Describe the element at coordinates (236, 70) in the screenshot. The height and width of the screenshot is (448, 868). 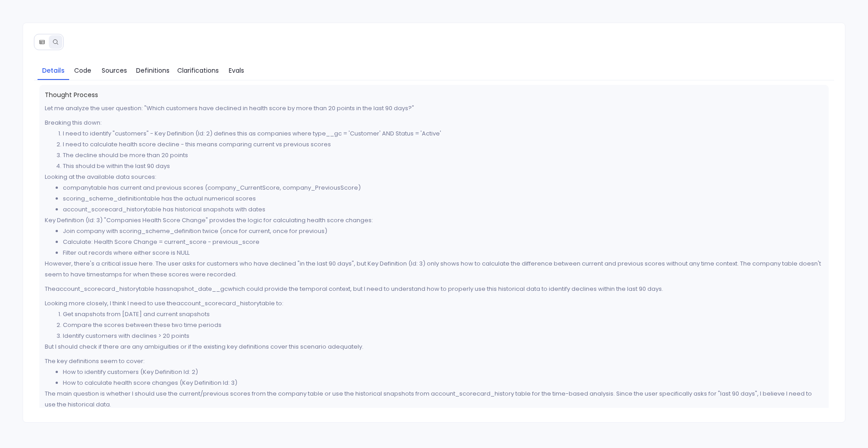
I see `span: Evals` at that location.